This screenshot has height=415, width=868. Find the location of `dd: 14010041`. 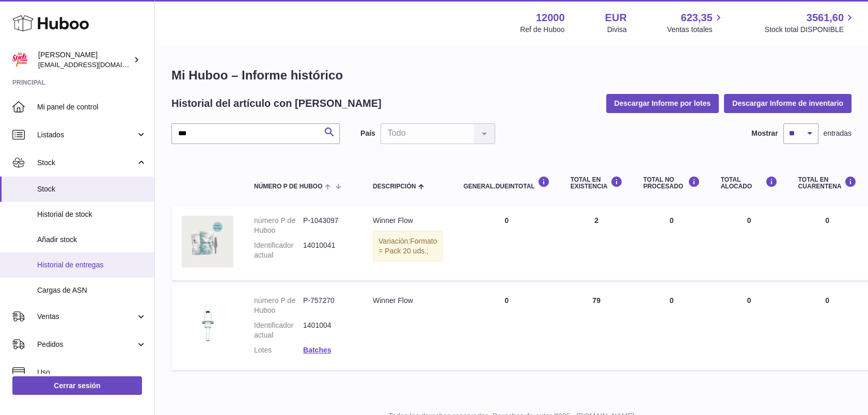

dd: 14010041 is located at coordinates (327, 250).